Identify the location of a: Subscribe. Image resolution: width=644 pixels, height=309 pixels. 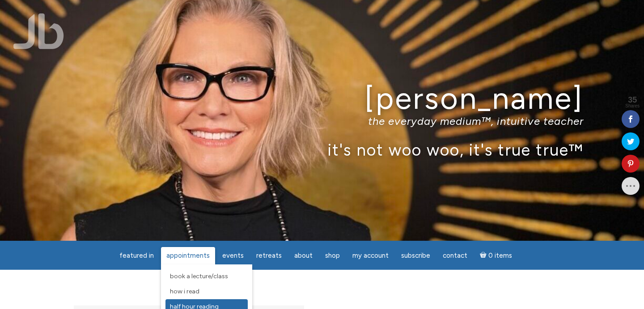
(415, 255).